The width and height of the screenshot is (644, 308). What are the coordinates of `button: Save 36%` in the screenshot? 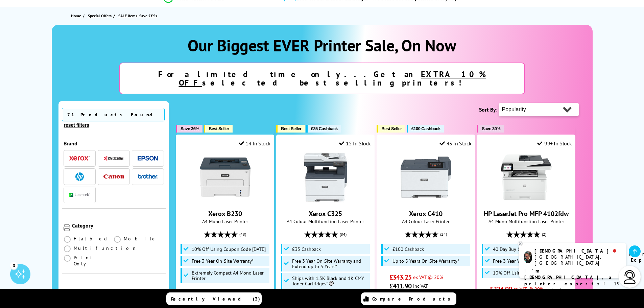 It's located at (189, 128).